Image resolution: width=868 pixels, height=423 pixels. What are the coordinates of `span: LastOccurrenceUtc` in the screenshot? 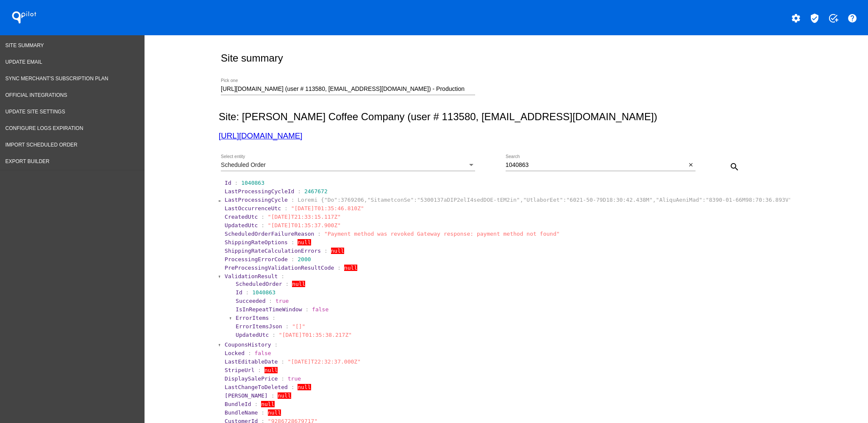 It's located at (253, 208).